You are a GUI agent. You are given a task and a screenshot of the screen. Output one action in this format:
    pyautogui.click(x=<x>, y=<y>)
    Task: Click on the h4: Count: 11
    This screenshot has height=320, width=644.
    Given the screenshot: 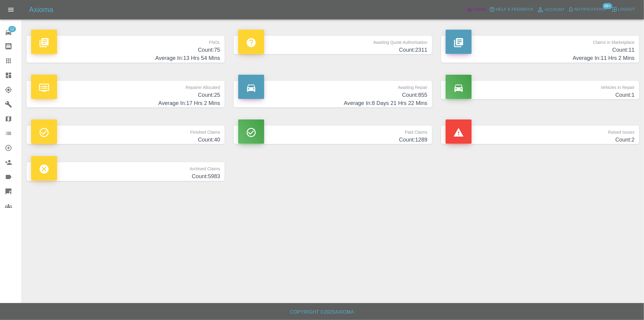 What is the action you would take?
    pyautogui.click(x=540, y=50)
    